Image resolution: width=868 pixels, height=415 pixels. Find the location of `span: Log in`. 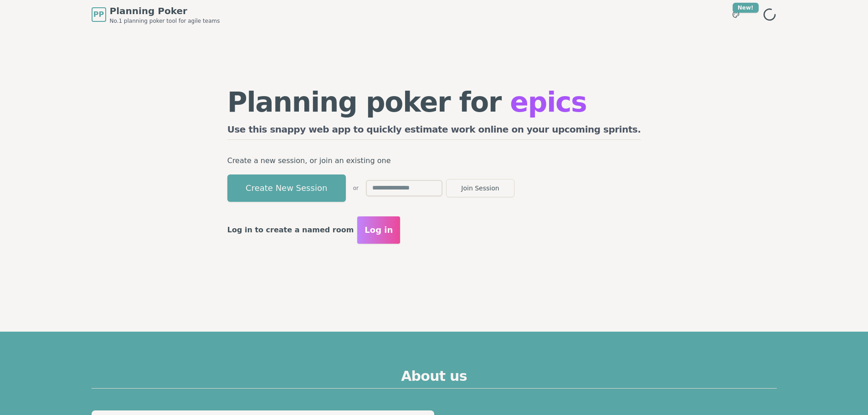

span: Log in is located at coordinates (379, 230).